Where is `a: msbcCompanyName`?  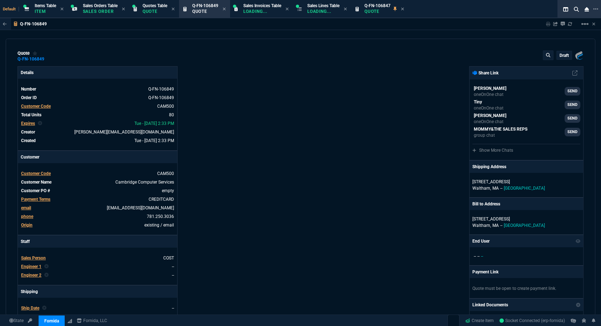 a: msbcCompanyName is located at coordinates (92, 320).